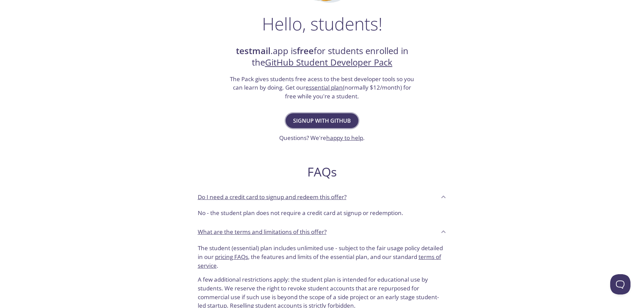 This screenshot has height=308, width=644. What do you see at coordinates (322, 24) in the screenshot?
I see `h1: Hello, students!` at bounding box center [322, 24].